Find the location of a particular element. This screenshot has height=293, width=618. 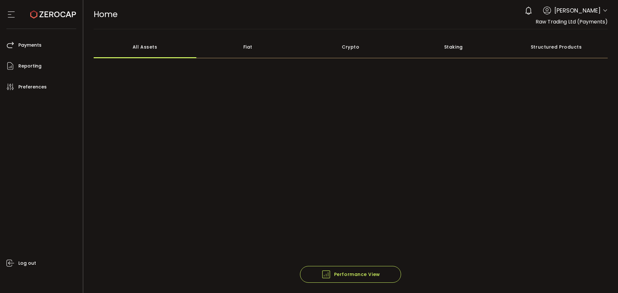

span: Performance View is located at coordinates (350, 274).